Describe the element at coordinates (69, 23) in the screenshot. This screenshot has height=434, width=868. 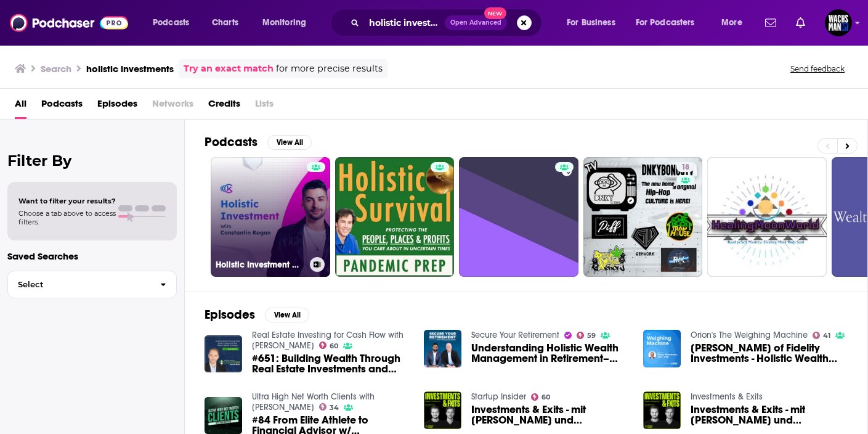
I see `a: Podchaser - Follow, Share and Rate Podcasts` at that location.